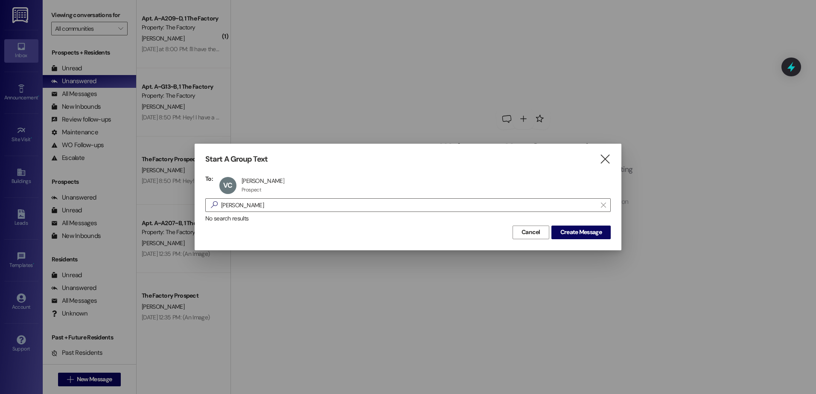 The height and width of the screenshot is (394, 816). I want to click on span: Cancel, so click(531, 232).